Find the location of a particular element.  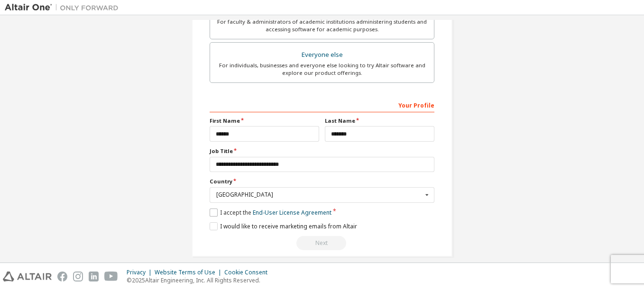

div: For individuals, businesses and everyone else looking to try Altair software and explore our prod... is located at coordinates (322, 69).